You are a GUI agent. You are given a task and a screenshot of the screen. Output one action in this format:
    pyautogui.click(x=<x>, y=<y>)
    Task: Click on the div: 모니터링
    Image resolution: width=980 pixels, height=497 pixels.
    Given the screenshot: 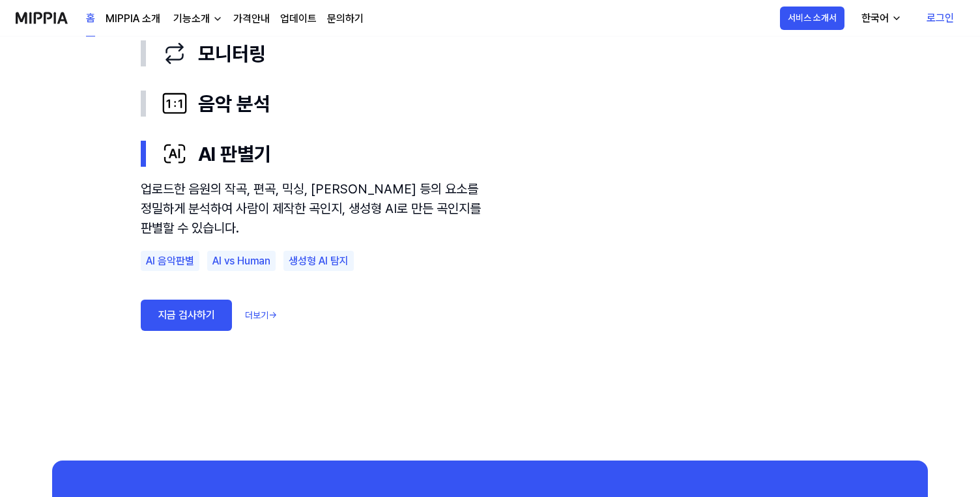 What is the action you would take?
    pyautogui.click(x=501, y=54)
    